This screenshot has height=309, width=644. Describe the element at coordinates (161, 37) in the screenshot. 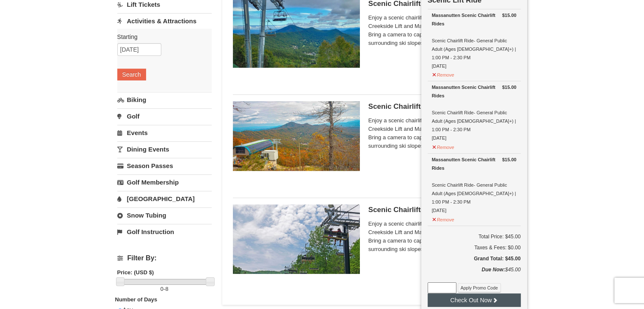

I see `label: Starting` at that location.